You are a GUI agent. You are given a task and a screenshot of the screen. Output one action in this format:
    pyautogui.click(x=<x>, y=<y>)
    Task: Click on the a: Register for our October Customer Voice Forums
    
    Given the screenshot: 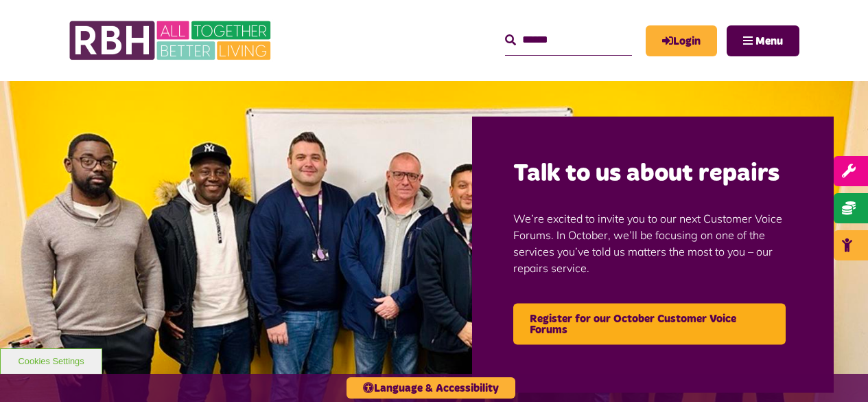 What is the action you would take?
    pyautogui.click(x=648, y=324)
    